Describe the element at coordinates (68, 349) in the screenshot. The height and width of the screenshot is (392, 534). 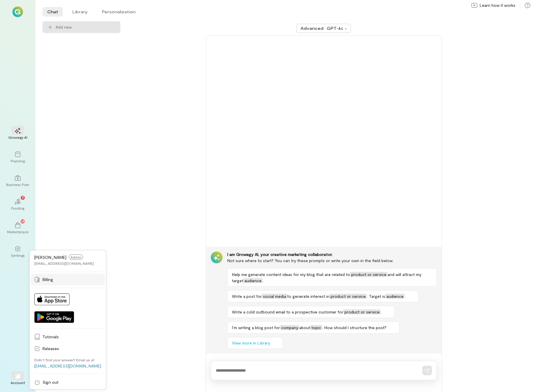
I see `a: Releases` at that location.